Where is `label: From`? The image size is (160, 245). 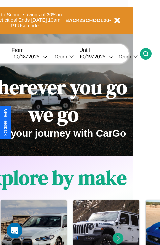
label: From is located at coordinates (44, 50).